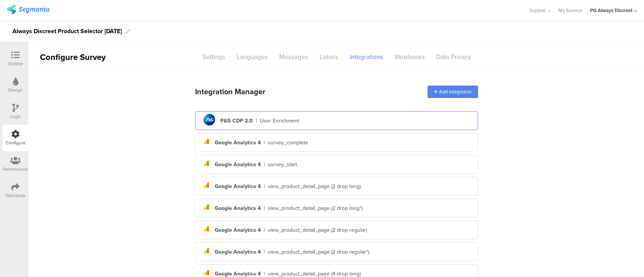  I want to click on div: view_product_detail_page (2 drop long*), so click(315, 208).